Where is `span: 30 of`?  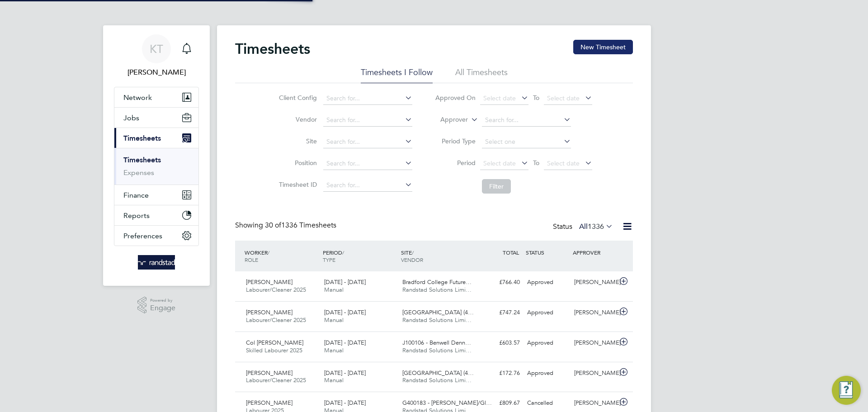
span: 30 of is located at coordinates (273, 225).